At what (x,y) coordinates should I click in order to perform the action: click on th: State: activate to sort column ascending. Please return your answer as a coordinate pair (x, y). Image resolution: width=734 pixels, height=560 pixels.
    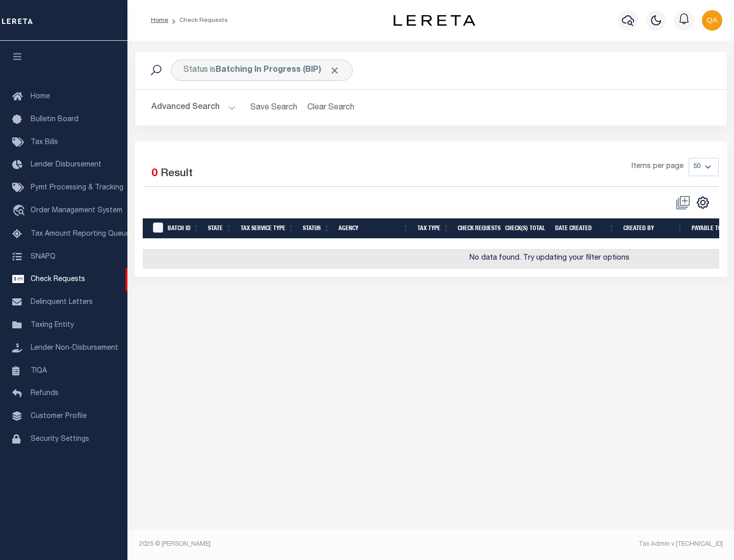
    Looking at the image, I should click on (220, 229).